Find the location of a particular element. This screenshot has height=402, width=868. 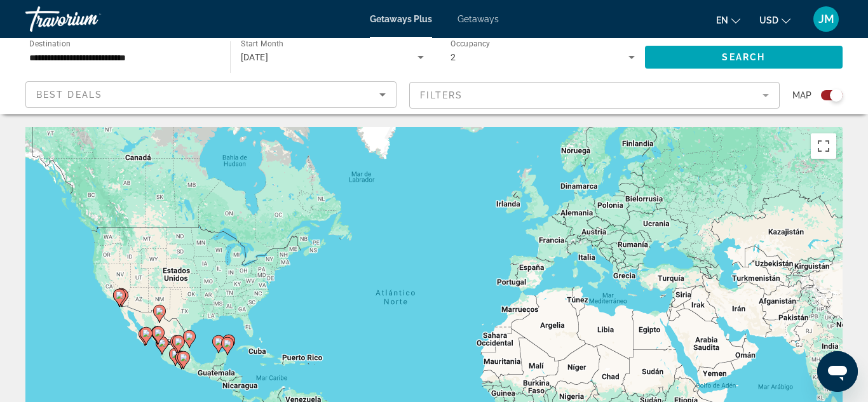

span: Map is located at coordinates (802, 95).